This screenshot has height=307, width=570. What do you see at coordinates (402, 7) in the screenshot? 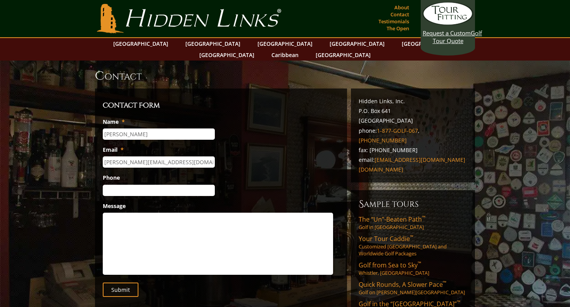
I see `a: About` at bounding box center [402, 7].